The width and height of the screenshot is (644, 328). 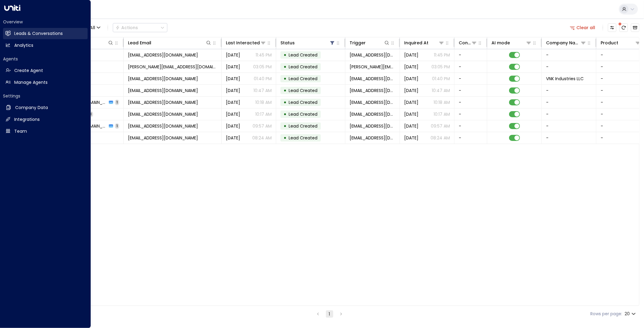 I want to click on h2: Manage Agents, so click(x=31, y=82).